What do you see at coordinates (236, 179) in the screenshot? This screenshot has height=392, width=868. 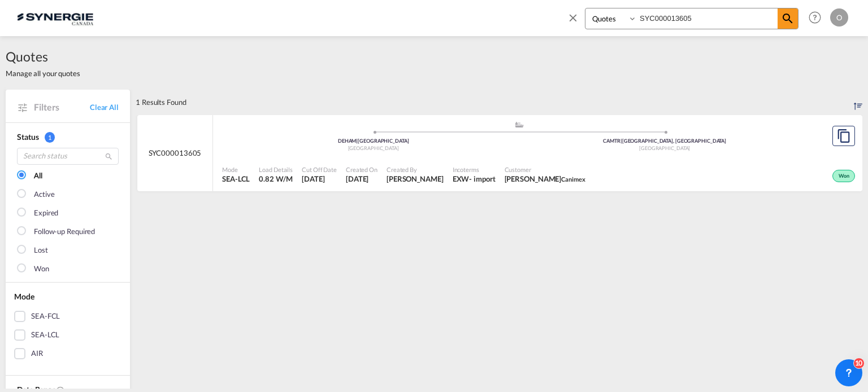 I see `span: SEA-LCL` at bounding box center [236, 179].